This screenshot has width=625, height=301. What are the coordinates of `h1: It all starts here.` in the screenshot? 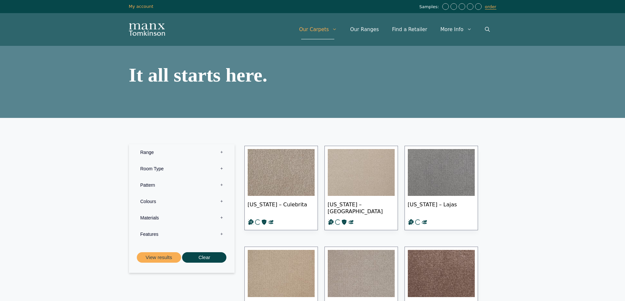 It's located at (219, 75).